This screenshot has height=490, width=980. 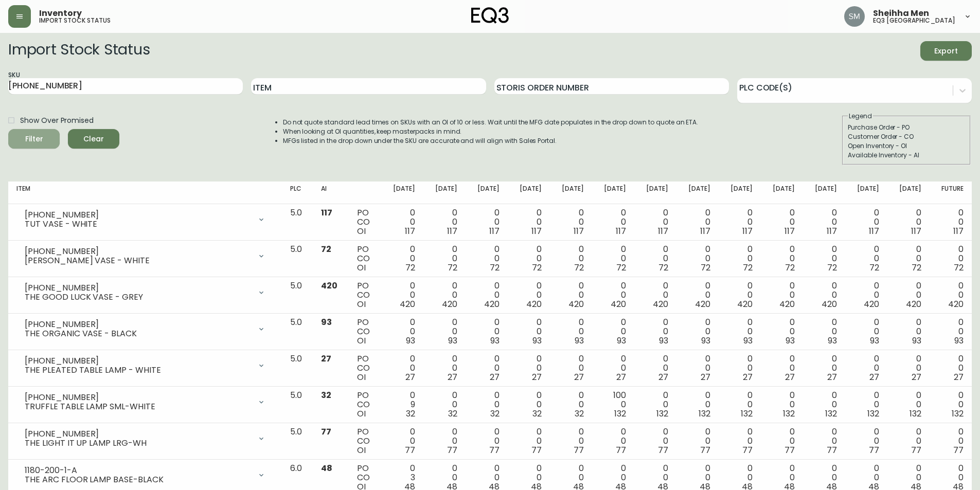 I want to click on span: Show Over Promised, so click(x=57, y=120).